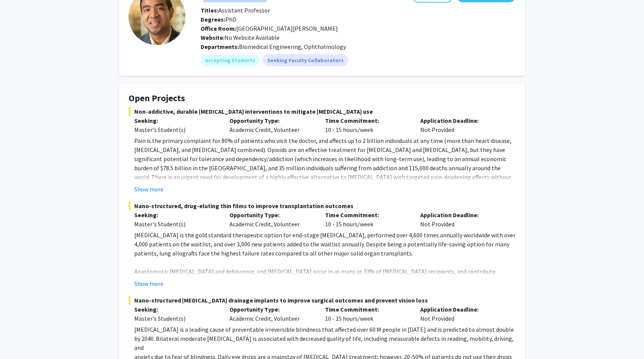 This screenshot has height=359, width=644. Describe the element at coordinates (293, 47) in the screenshot. I see `span: Biomedical Engineering, Ophthalmology` at that location.